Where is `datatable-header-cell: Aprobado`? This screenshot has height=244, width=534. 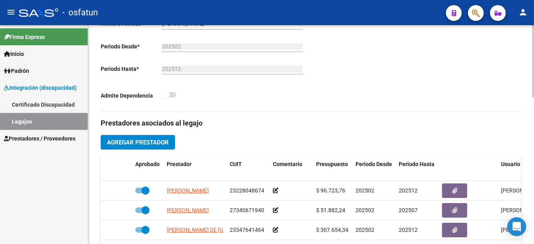 datatable-header-cell: Aprobado is located at coordinates (148, 169).